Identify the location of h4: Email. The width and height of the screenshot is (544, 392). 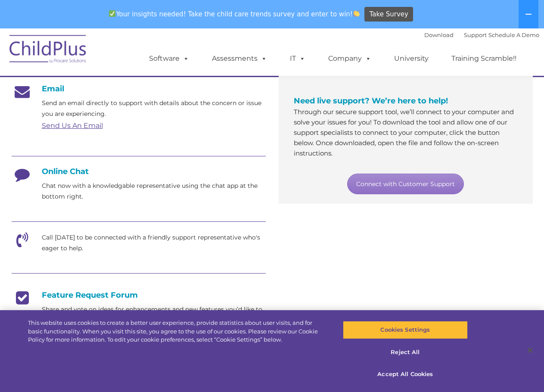
(138, 89).